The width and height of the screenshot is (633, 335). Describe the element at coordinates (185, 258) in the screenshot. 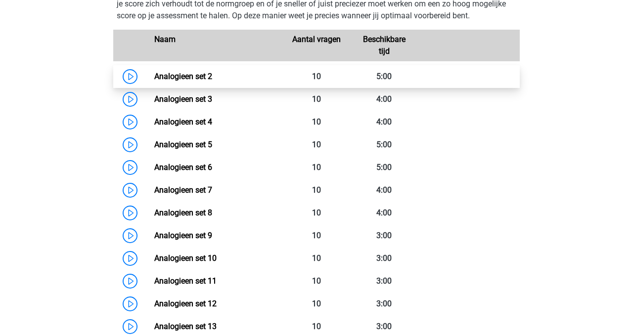

I see `a: Analogieen set 10` at that location.